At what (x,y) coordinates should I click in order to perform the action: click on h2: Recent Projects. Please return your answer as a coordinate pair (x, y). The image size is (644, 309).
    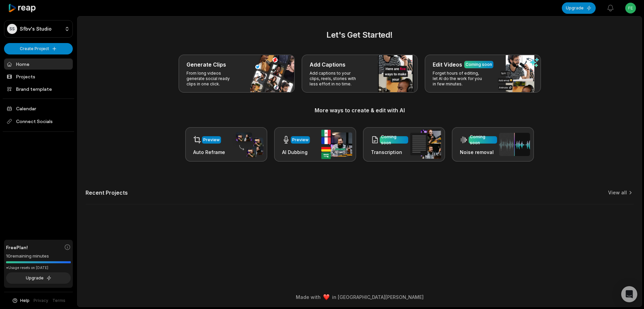
    Looking at the image, I should click on (107, 192).